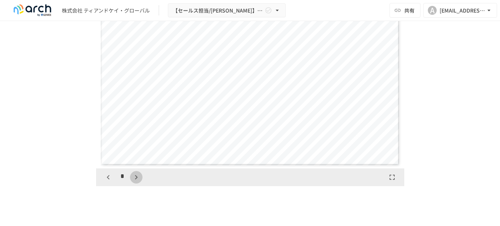  Describe the element at coordinates (32, 10) in the screenshot. I see `img: logo-default@2x-9cf2c760.svg` at that location.